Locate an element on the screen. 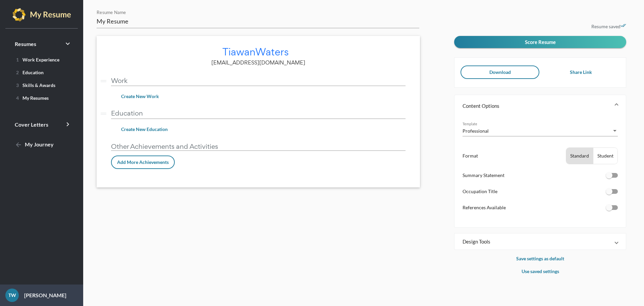 The height and width of the screenshot is (306, 644). span: Add More Achievements is located at coordinates (143, 162).